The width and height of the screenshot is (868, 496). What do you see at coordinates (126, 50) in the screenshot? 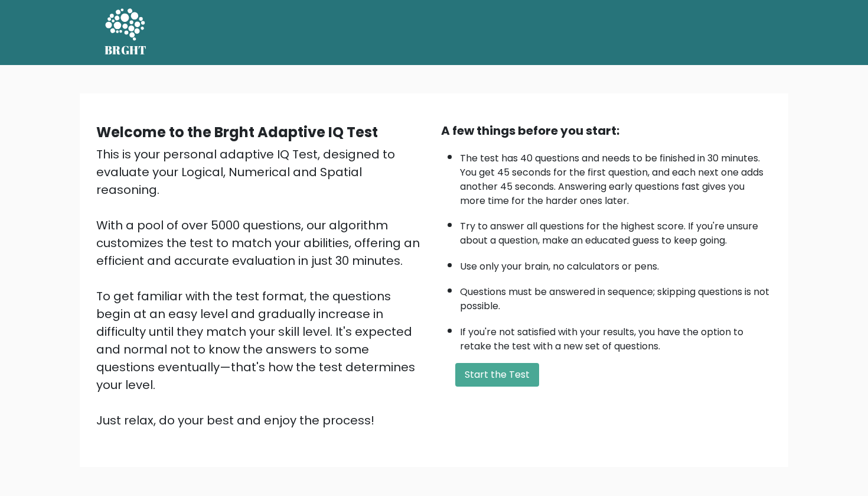
I see `h5: BRGHT` at bounding box center [126, 50].